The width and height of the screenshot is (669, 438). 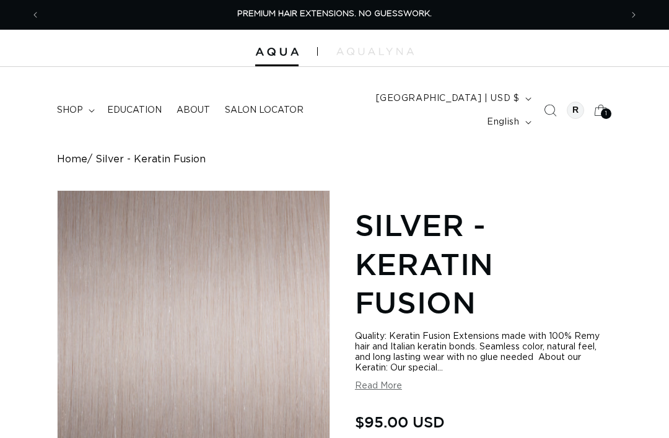 I want to click on button: English, so click(x=507, y=122).